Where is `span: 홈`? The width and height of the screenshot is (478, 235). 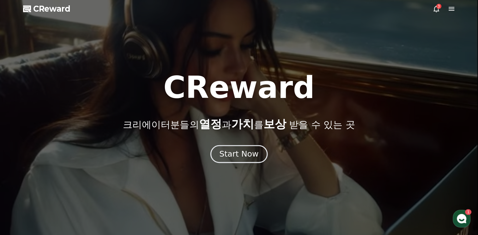 span: 홈 is located at coordinates (22, 195).